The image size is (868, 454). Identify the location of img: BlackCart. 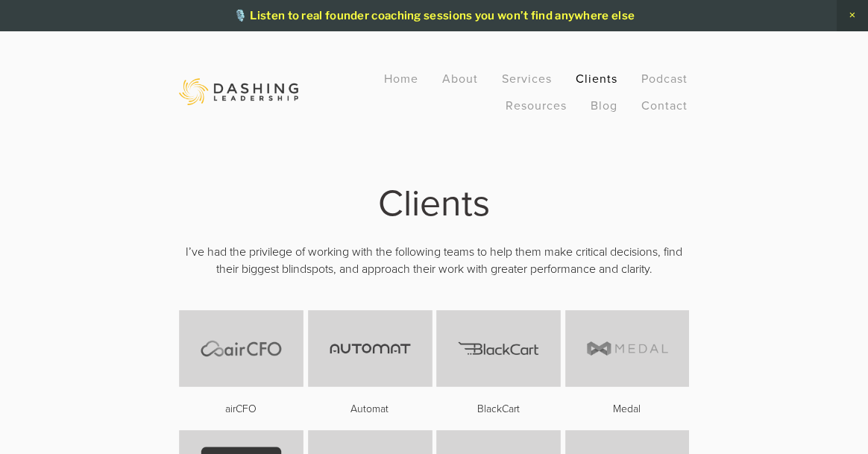
(498, 348).